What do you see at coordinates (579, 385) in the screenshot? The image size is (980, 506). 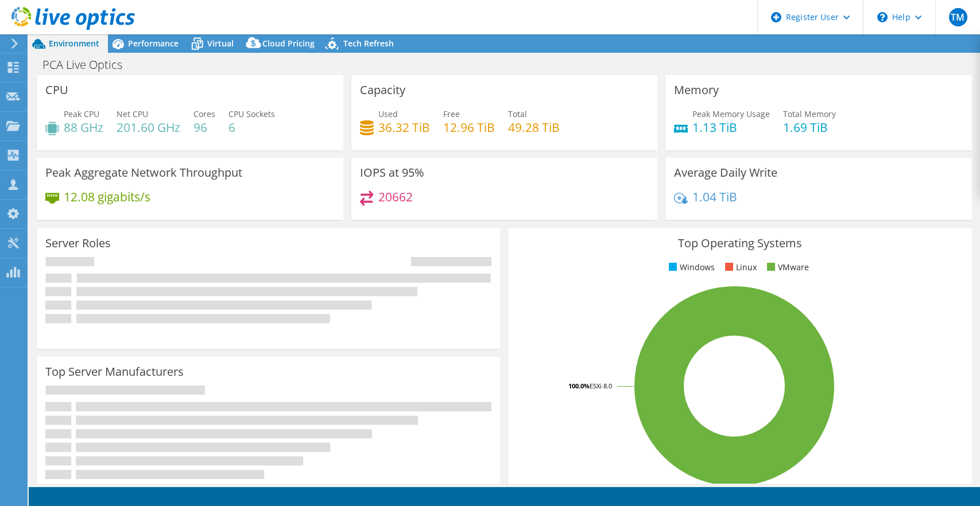 I see `tspan: 100.0%` at bounding box center [579, 385].